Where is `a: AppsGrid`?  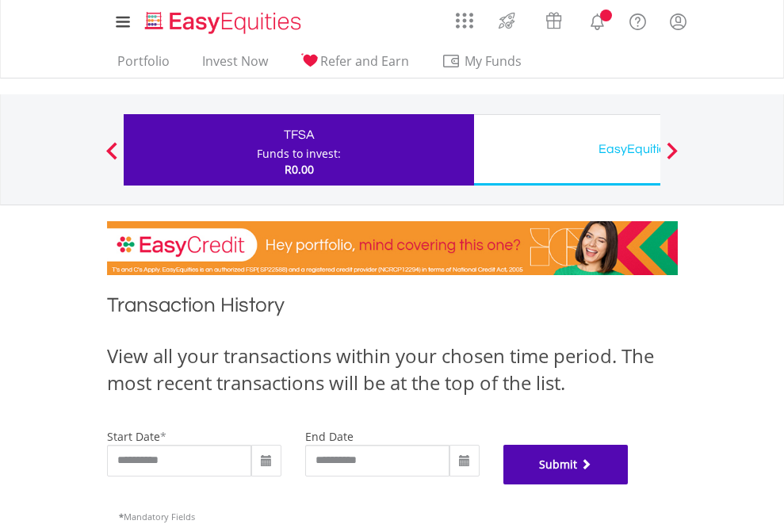
a: AppsGrid is located at coordinates (465, 16).